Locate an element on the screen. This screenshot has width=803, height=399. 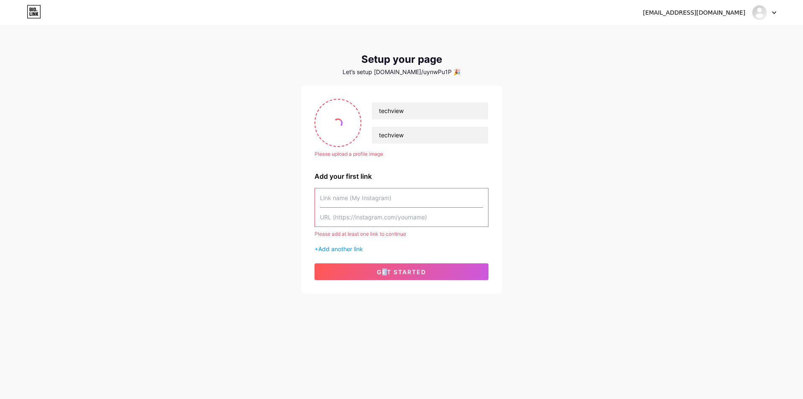
input: Your name is located at coordinates (430, 111).